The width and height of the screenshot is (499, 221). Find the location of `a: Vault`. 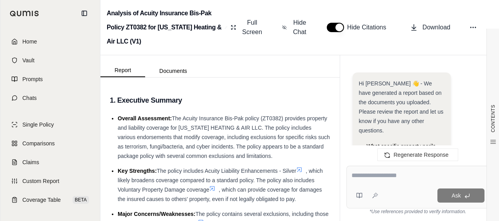

a: Vault is located at coordinates (50, 60).